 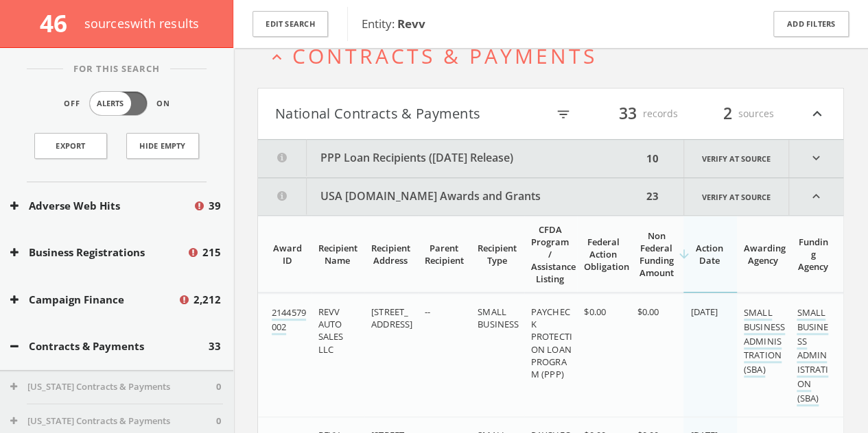 I want to click on button: Add Filters, so click(x=811, y=24).